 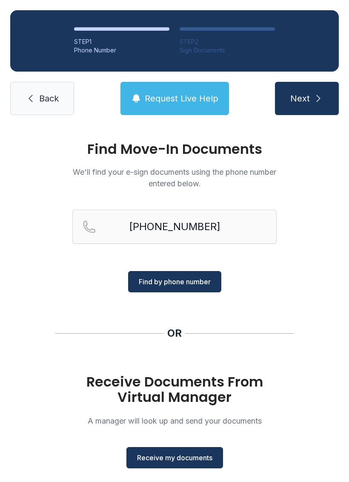 What do you see at coordinates (175, 389) in the screenshot?
I see `h1: Receive Documents From Virtual Manager` at bounding box center [175, 389].